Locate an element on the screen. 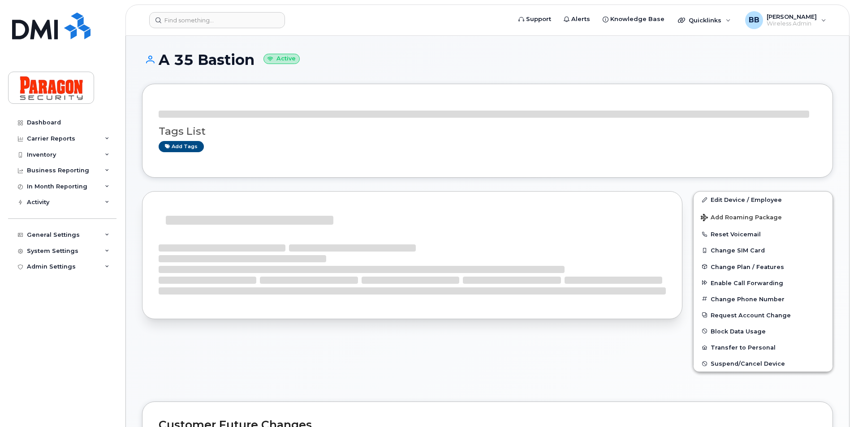 The height and width of the screenshot is (427, 854). button: Enable Call Forwarding is located at coordinates (763, 283).